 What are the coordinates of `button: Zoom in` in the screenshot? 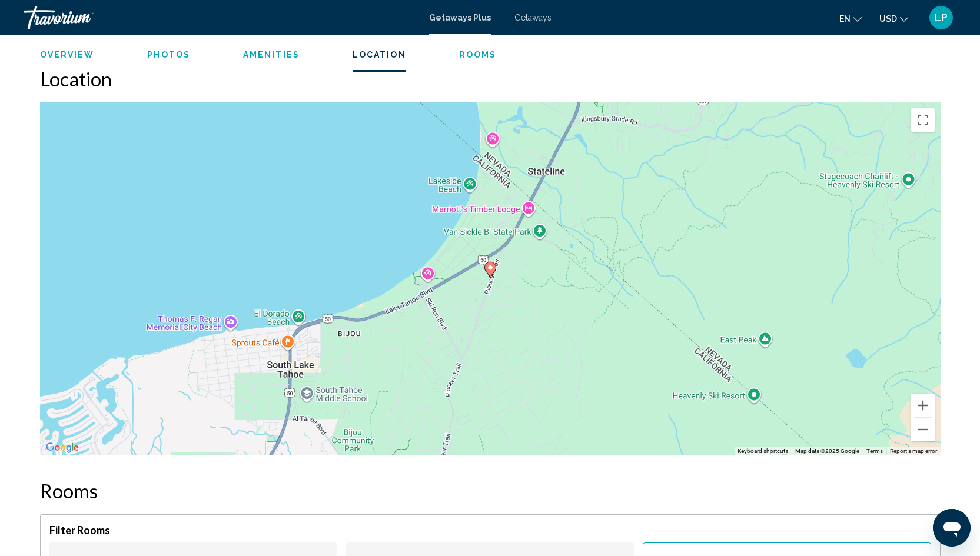 It's located at (923, 406).